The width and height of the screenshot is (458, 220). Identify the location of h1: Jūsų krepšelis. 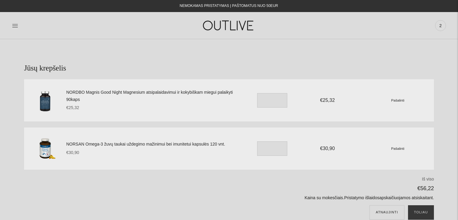
(229, 68).